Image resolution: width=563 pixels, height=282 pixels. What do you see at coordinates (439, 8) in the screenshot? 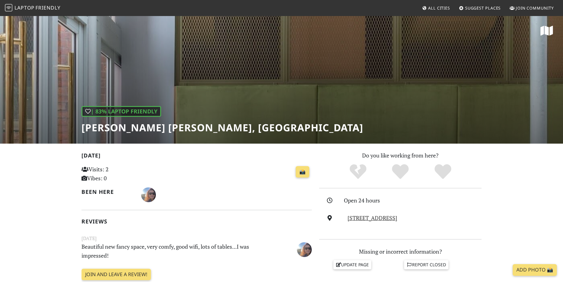
I see `span: All Cities` at bounding box center [439, 8].